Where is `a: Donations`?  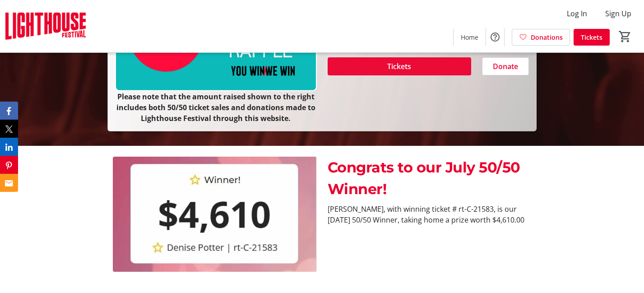 a: Donations is located at coordinates (540, 37).